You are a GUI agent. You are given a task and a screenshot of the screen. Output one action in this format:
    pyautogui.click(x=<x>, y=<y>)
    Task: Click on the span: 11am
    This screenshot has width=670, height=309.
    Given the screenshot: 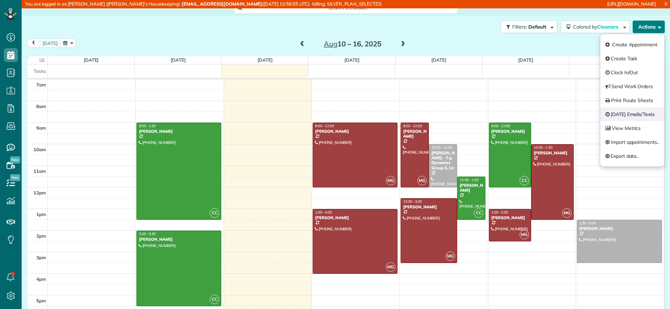 What is the action you would take?
    pyautogui.click(x=40, y=171)
    